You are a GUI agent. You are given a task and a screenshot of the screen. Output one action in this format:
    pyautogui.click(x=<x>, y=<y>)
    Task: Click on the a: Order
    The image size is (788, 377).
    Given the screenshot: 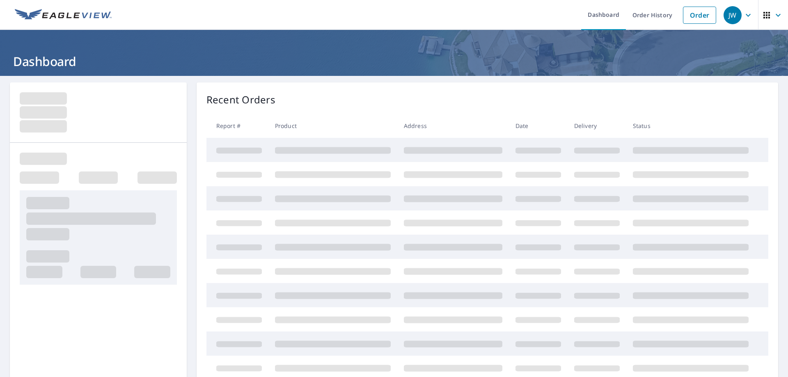 What is the action you would take?
    pyautogui.click(x=699, y=15)
    